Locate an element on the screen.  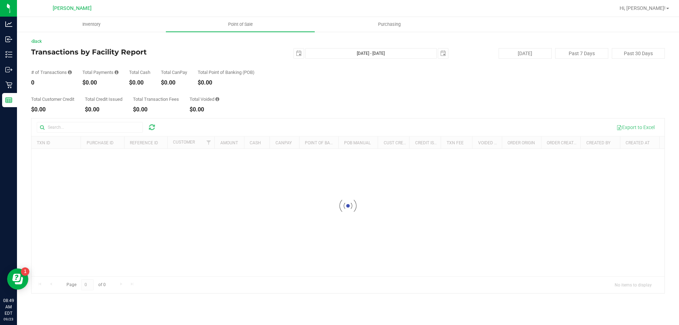
div: Total Point of Banking (POB) is located at coordinates (226, 72).